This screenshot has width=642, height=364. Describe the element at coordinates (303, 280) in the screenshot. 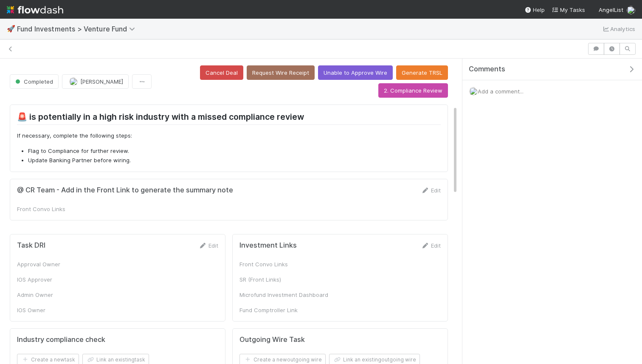

I see `div: SR (Front Links)` at that location.